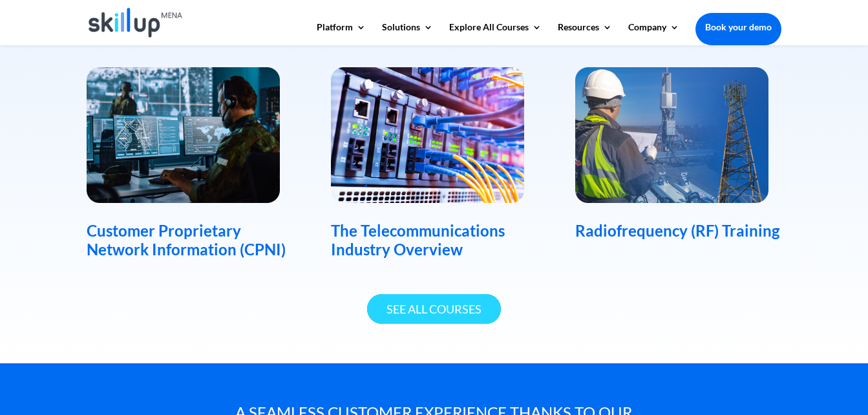 The width and height of the screenshot is (868, 415). Describe the element at coordinates (836, 383) in the screenshot. I see `div: Chat Widget` at that location.